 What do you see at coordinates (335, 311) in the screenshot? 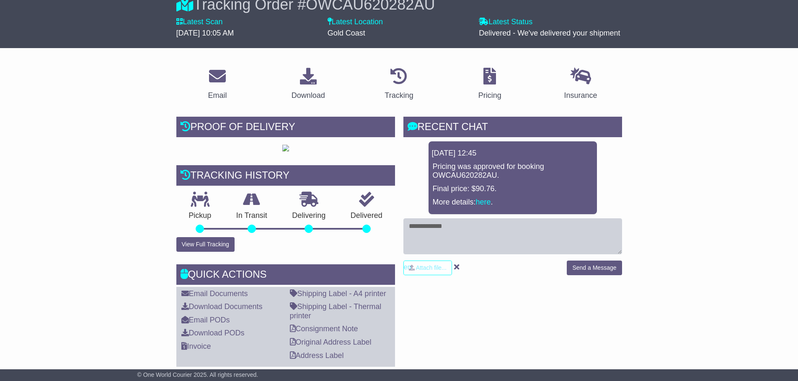
I see `a: Shipping Label - Thermal printer` at bounding box center [335, 311].